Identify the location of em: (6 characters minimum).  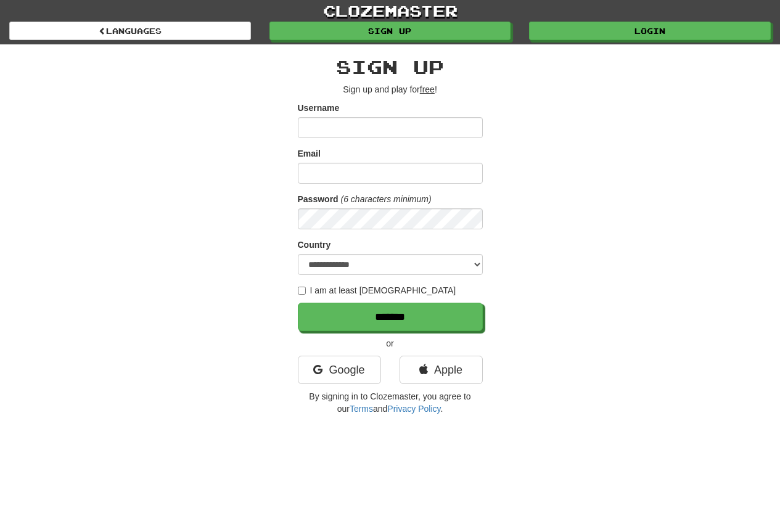
(386, 200).